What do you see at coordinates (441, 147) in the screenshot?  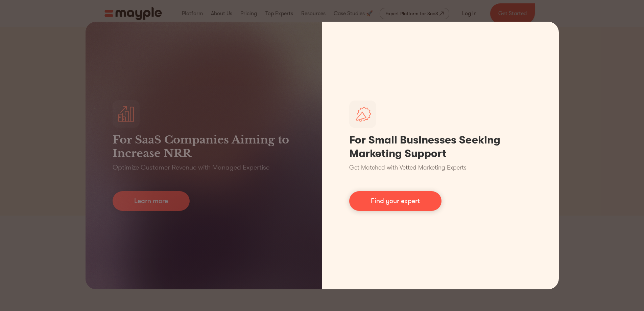 I see `h1: For Small Businesses Seeking Marketing Support` at bounding box center [441, 147].